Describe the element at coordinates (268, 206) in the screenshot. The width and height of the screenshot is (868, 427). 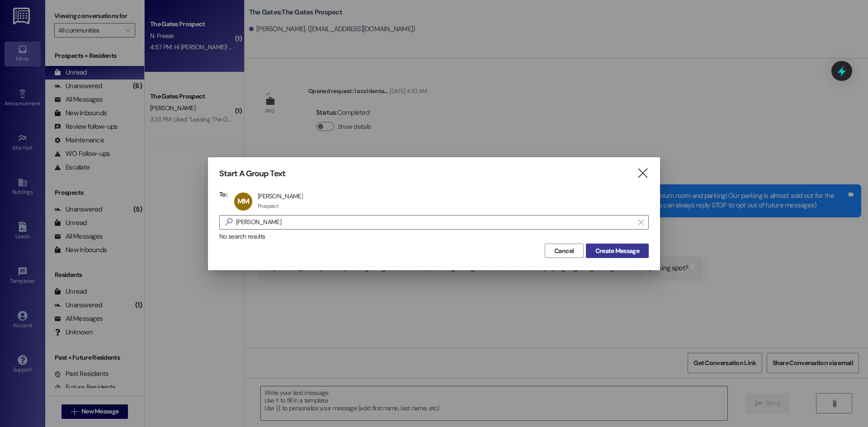
I see `div: Prospect` at that location.